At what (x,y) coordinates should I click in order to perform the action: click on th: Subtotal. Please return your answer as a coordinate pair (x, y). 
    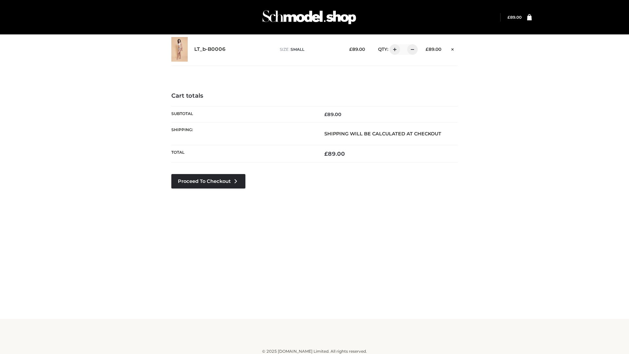
    Looking at the image, I should click on (243, 114).